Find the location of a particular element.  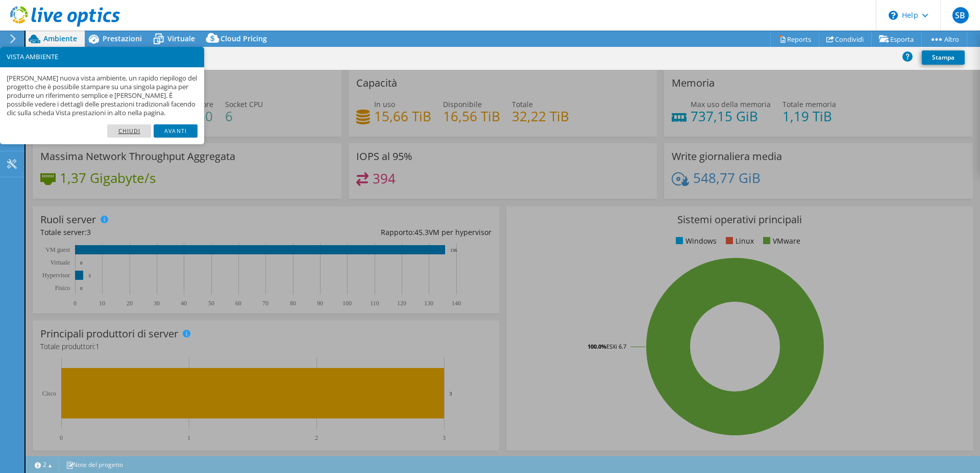

a: Esporta is located at coordinates (897, 38).